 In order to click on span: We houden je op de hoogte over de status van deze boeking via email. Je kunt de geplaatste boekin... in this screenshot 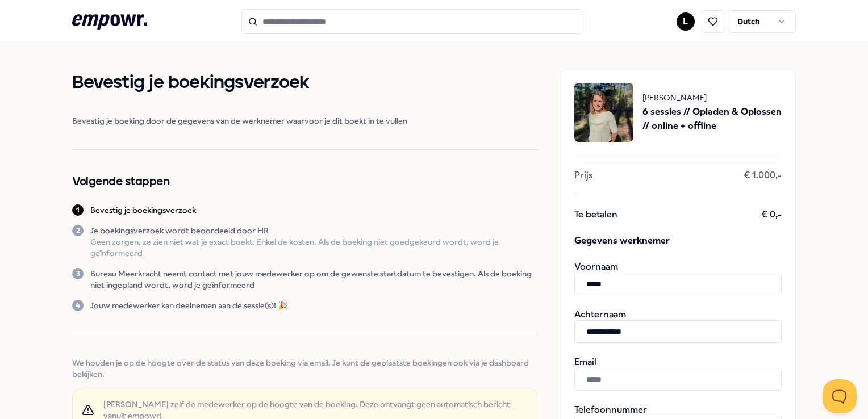, I will do `click(304, 368)`.